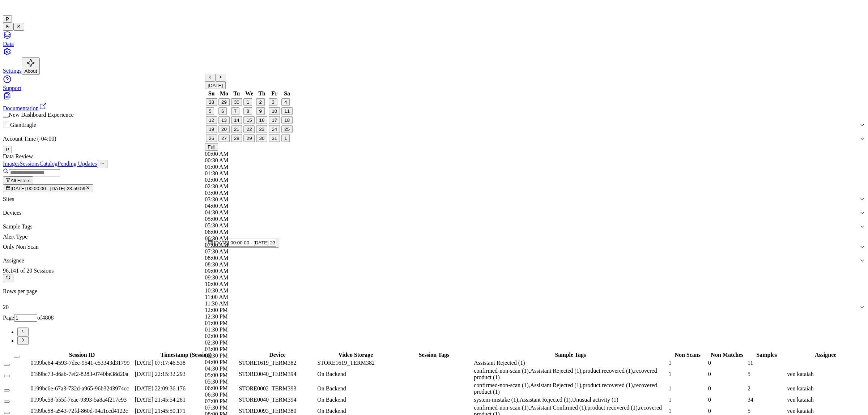  Describe the element at coordinates (82, 355) in the screenshot. I see `th: Session ID` at that location.